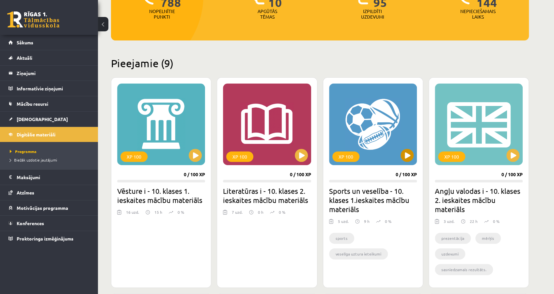  What do you see at coordinates (49, 134) in the screenshot?
I see `a: Digitālie materiāli` at bounding box center [49, 134].